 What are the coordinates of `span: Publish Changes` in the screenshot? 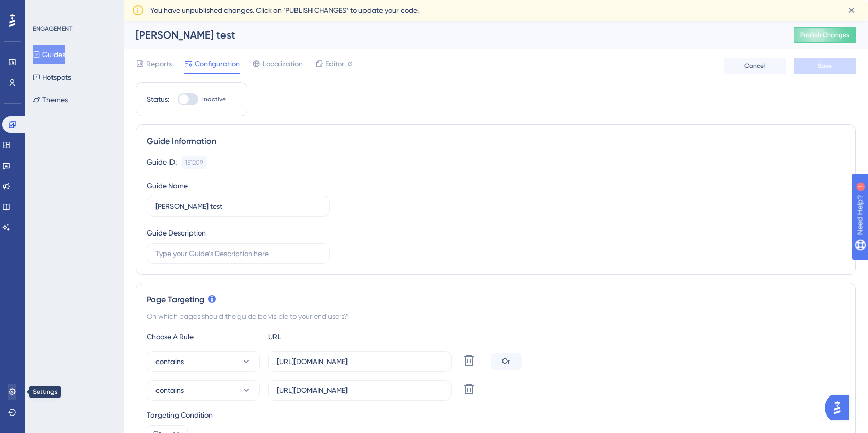 It's located at (825, 35).